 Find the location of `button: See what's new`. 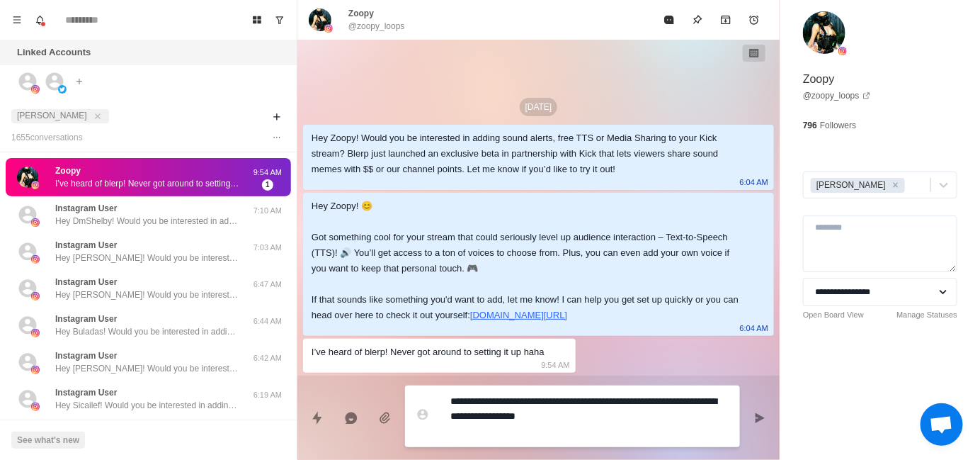

button: See what's new is located at coordinates (48, 440).